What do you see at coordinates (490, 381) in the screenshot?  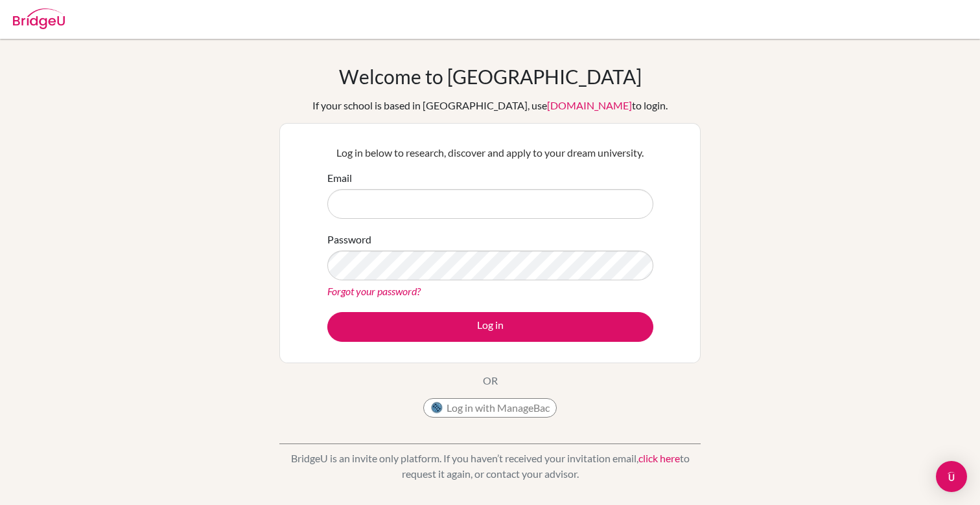 I see `p: OR` at bounding box center [490, 381].